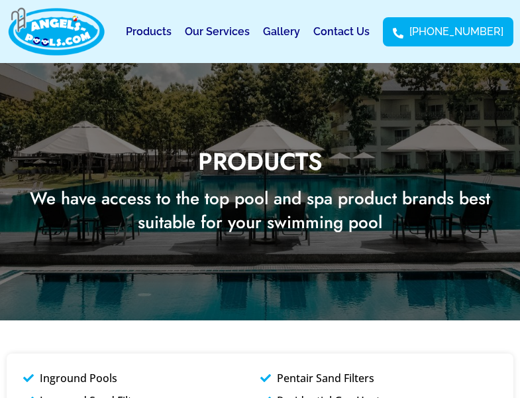 Image resolution: width=520 pixels, height=398 pixels. Describe the element at coordinates (282, 32) in the screenshot. I see `a: Gallery` at that location.